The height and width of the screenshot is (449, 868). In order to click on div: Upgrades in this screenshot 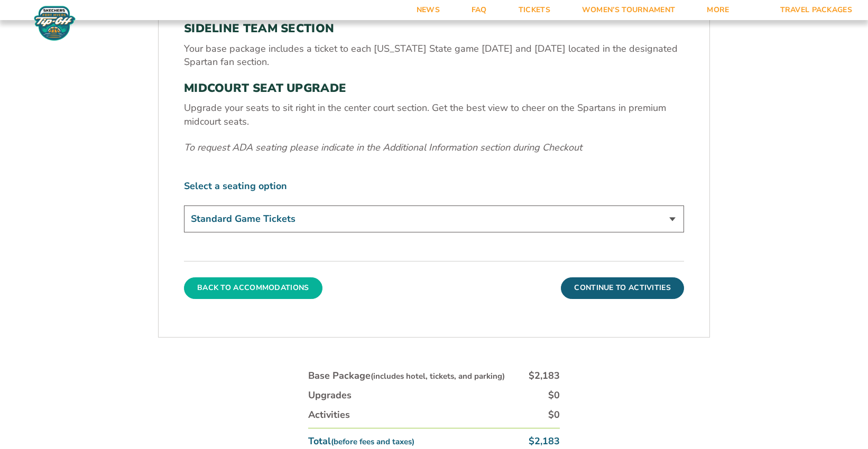, I will do `click(330, 395)`.